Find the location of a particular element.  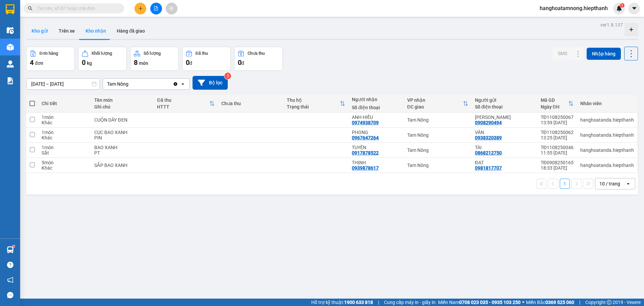

div: 0908290494 is located at coordinates (488, 123).